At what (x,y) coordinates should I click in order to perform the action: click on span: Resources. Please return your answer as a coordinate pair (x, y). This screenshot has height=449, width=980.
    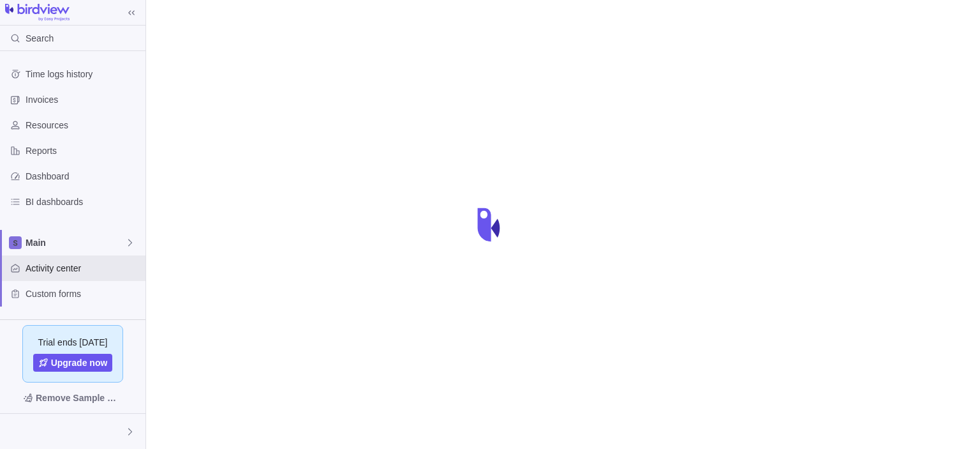
    Looking at the image, I should click on (83, 125).